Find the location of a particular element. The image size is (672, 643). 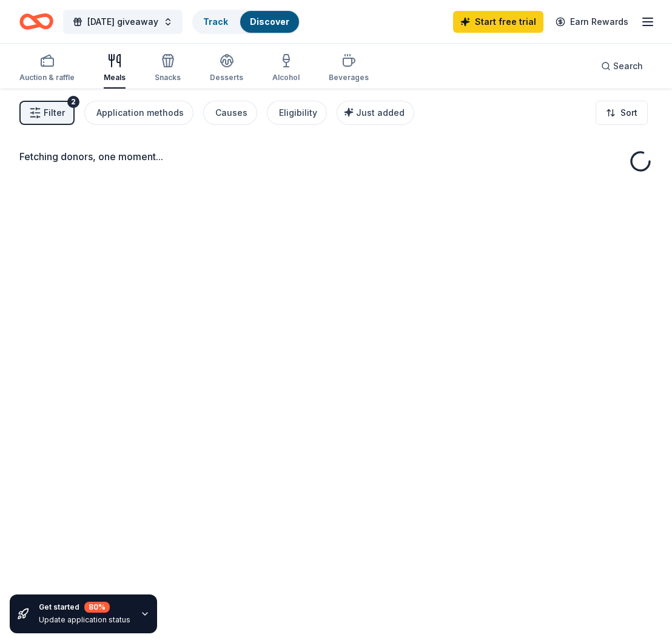

span: Just added is located at coordinates (380, 112).